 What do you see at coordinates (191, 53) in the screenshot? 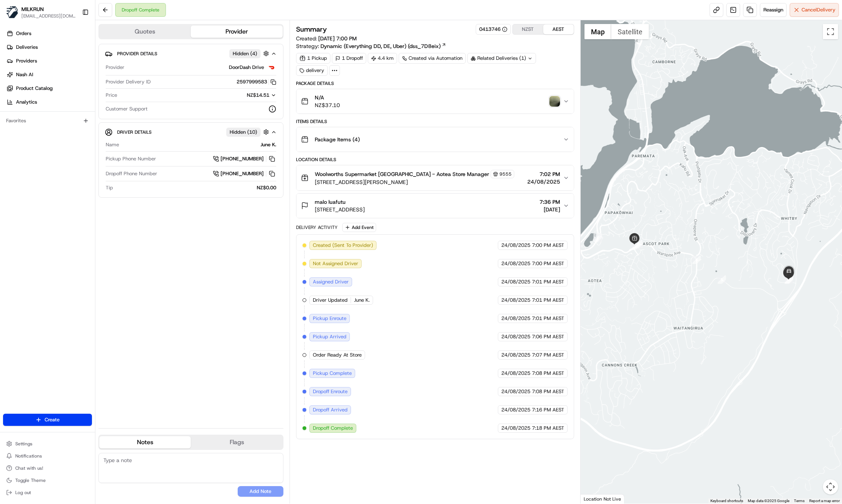
I see `button: Provider DetailsHidden (4)` at bounding box center [191, 53].